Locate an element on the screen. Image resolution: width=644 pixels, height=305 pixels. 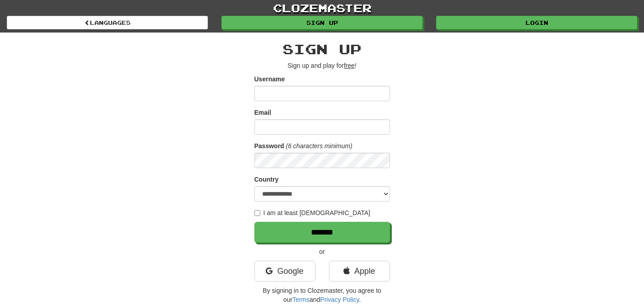
a: Apple is located at coordinates (359, 271).